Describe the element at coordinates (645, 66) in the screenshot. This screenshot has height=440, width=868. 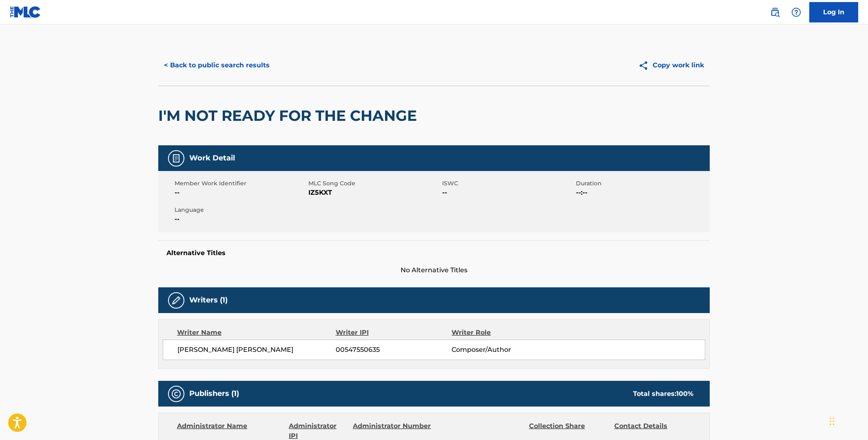
I see `img: Copy work link` at that location.